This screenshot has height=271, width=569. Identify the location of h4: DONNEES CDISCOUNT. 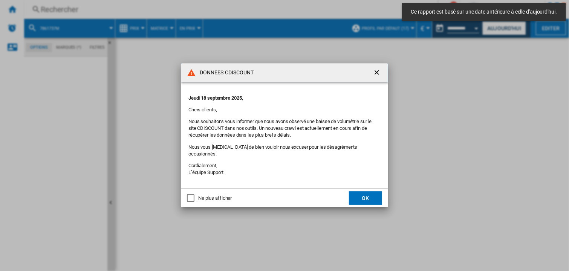
(225, 73).